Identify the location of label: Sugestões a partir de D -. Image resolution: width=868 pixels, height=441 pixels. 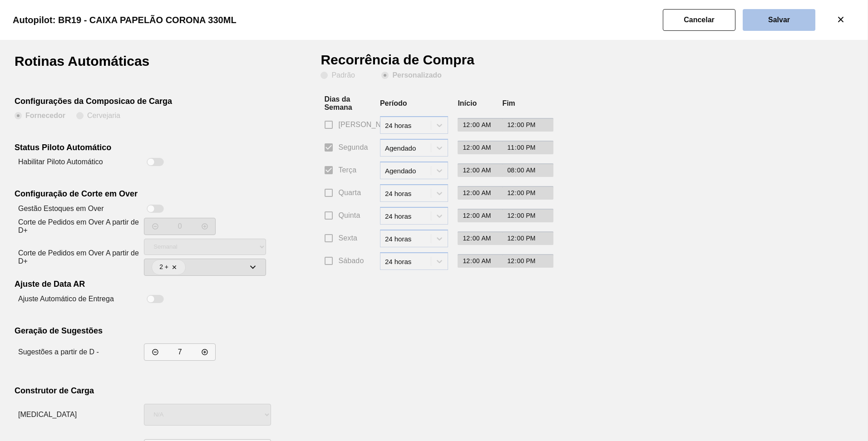
(59, 352).